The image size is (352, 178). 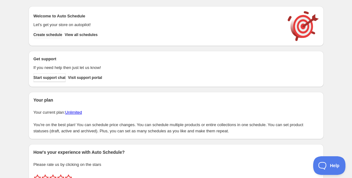 I want to click on span: View all schedules, so click(x=81, y=35).